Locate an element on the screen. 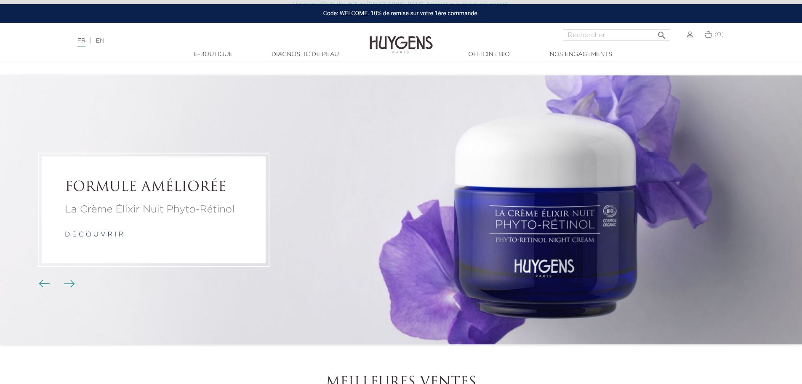 Image resolution: width=802 pixels, height=384 pixels. a: FR is located at coordinates (81, 42).